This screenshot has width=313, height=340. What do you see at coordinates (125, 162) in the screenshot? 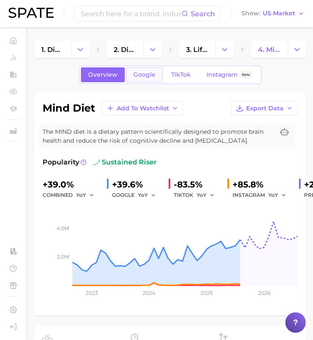
I see `span: sustained riser` at bounding box center [125, 162].